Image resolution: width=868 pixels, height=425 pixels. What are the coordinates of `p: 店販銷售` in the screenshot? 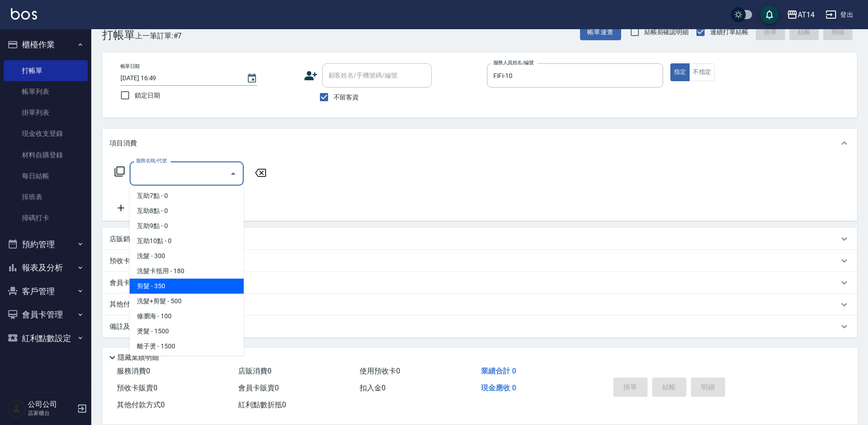 It's located at (123, 239).